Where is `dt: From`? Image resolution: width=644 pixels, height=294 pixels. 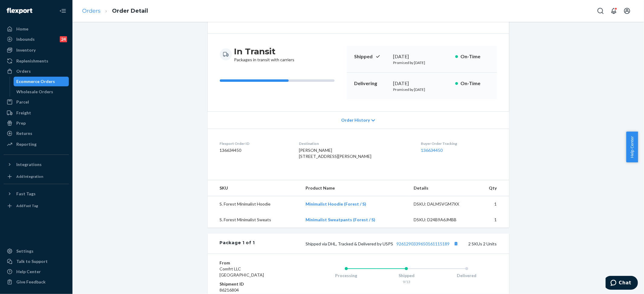
dt: From is located at coordinates (256, 263).